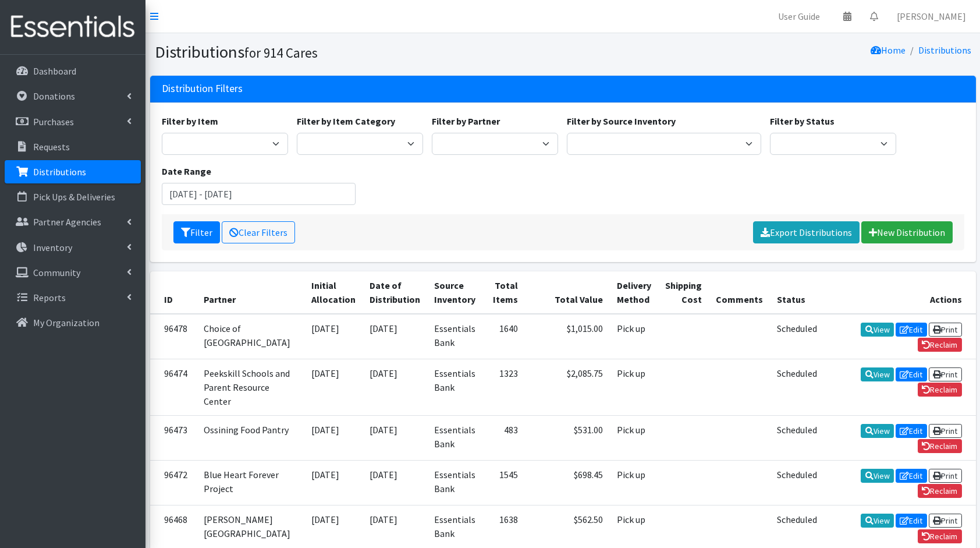  What do you see at coordinates (802, 121) in the screenshot?
I see `label: Filter by Status` at bounding box center [802, 121].